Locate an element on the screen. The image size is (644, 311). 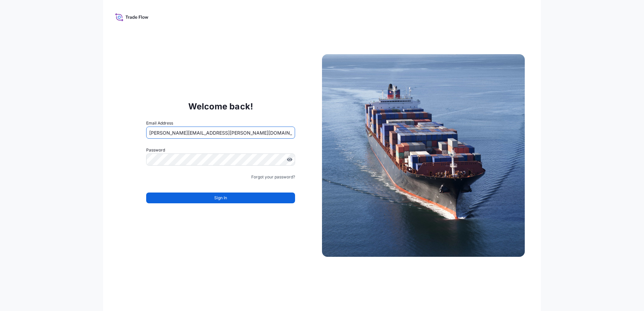
button: Sign In is located at coordinates (221, 198).